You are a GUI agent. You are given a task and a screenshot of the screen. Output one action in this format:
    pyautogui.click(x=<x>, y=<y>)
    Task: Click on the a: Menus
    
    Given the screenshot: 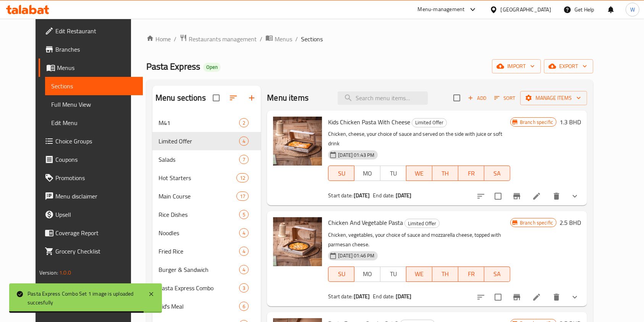 What is the action you would take?
    pyautogui.click(x=91, y=68)
    